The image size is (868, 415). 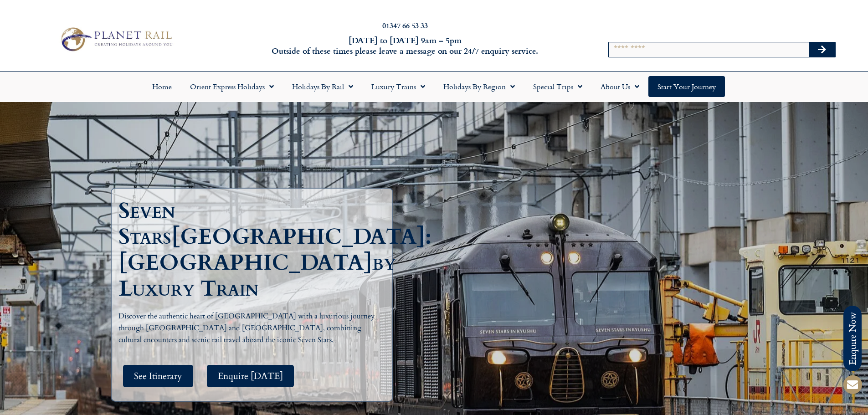 What do you see at coordinates (323, 87) in the screenshot?
I see `a: Holidays by Rail` at bounding box center [323, 87].